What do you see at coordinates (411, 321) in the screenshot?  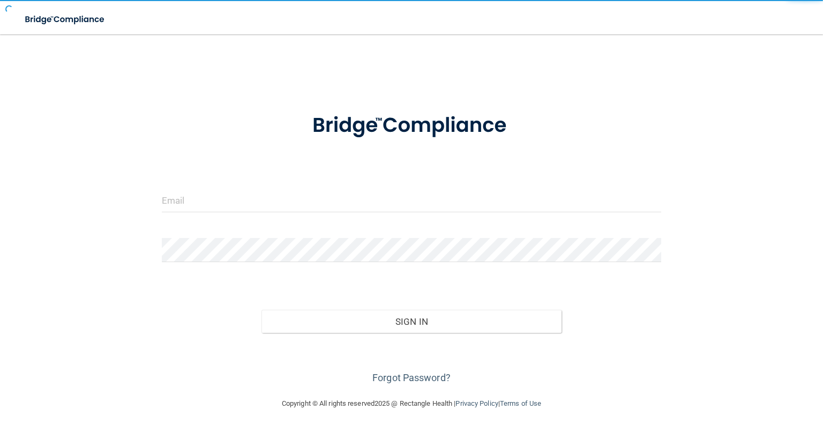 I see `button: Sign In` at bounding box center [411, 321].